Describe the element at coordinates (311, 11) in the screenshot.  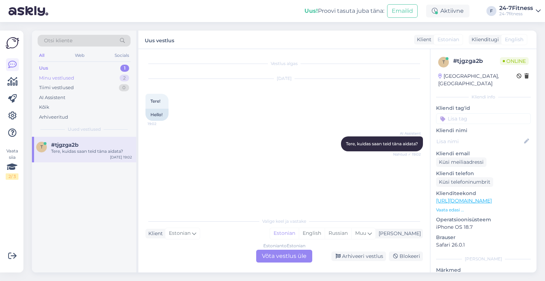
I see `b: Uus!` at that location.